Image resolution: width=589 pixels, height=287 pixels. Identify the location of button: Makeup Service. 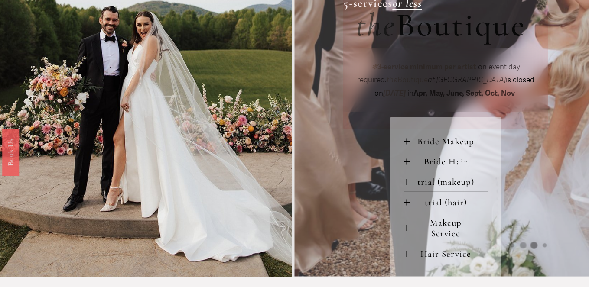
(446, 227).